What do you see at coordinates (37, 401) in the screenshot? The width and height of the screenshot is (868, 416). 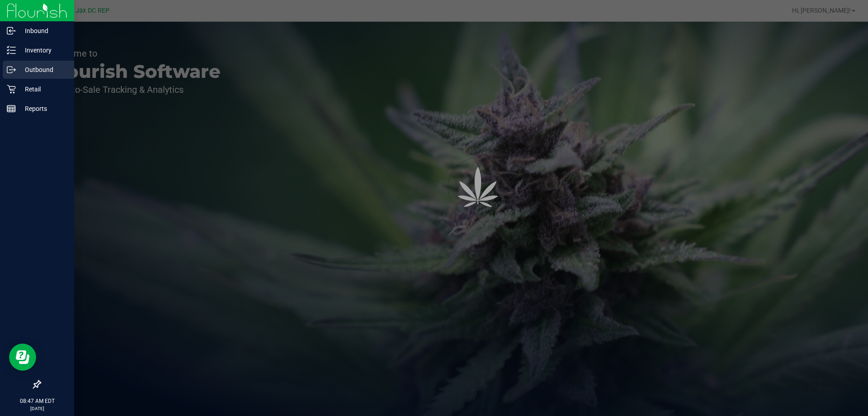 I see `p: 08:47 AM EDT` at bounding box center [37, 401].